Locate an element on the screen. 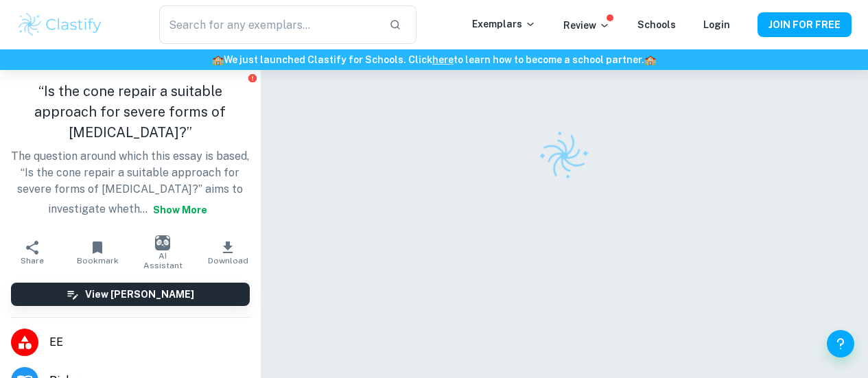 This screenshot has width=868, height=378. p: Exemplars is located at coordinates (503, 24).